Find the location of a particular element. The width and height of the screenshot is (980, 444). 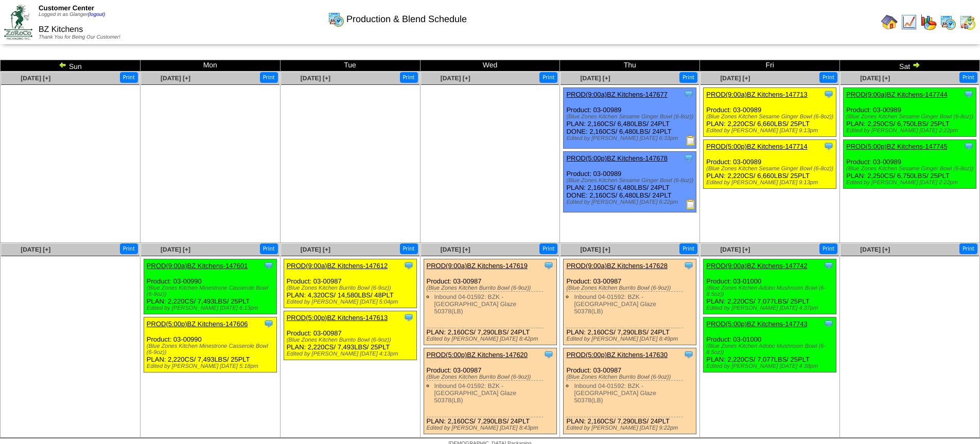

td: Sat is located at coordinates (910, 66).